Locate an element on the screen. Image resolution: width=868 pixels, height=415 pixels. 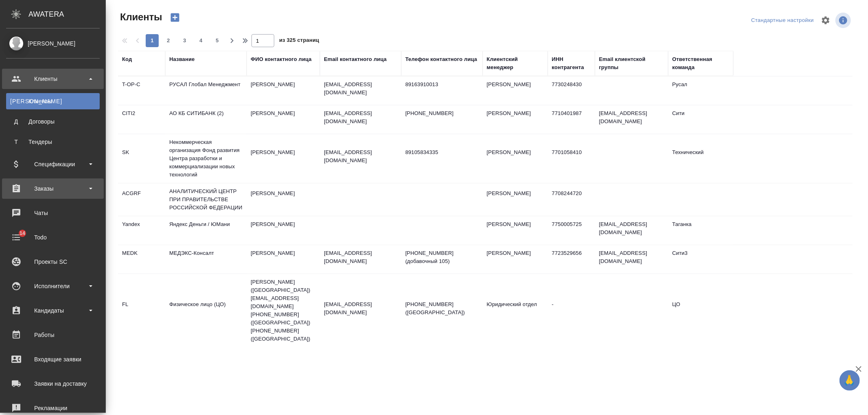
span: 4 is located at coordinates (201, 40).